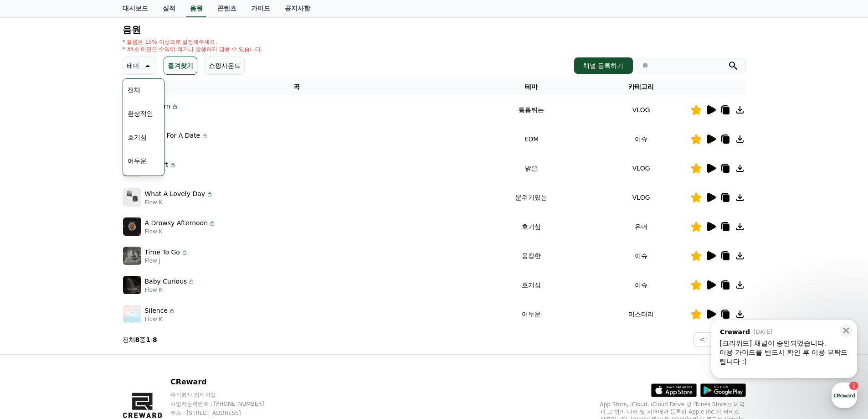  Describe the element at coordinates (134, 90) in the screenshot. I see `button: 전체` at that location.